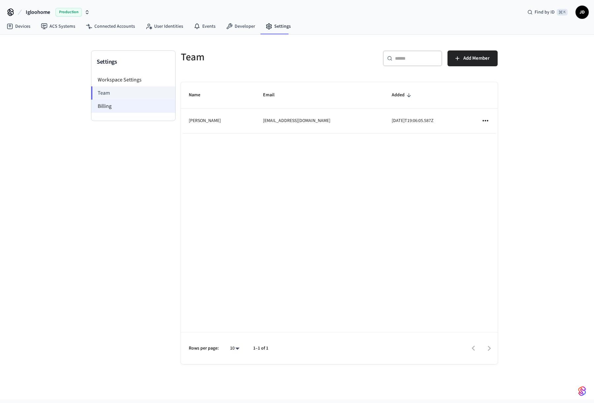 The image size is (594, 403). What do you see at coordinates (402, 95) in the screenshot?
I see `span: Added` at bounding box center [402, 95].